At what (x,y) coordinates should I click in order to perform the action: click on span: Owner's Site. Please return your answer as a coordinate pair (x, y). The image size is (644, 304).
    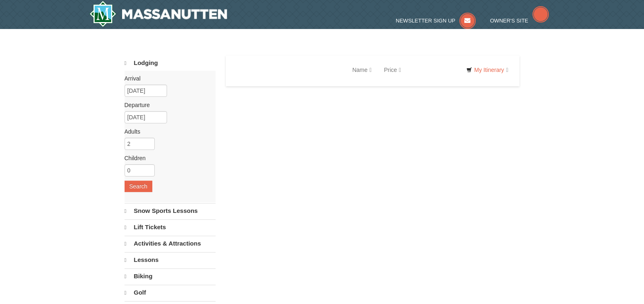
    Looking at the image, I should click on (510, 20).